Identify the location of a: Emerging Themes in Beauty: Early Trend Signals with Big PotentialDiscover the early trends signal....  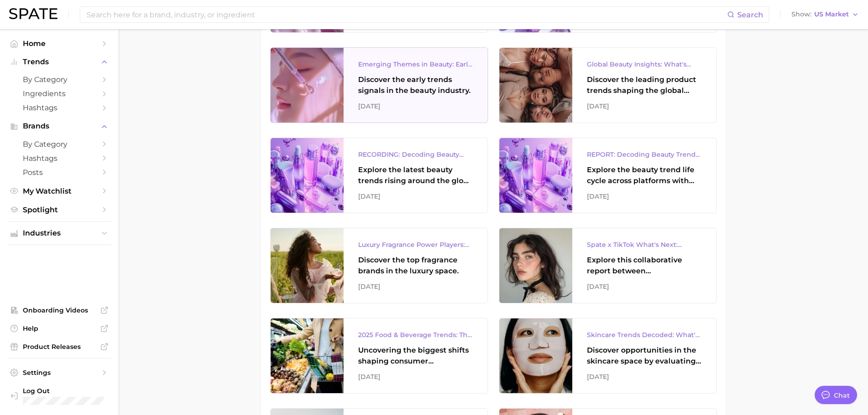
(379, 85).